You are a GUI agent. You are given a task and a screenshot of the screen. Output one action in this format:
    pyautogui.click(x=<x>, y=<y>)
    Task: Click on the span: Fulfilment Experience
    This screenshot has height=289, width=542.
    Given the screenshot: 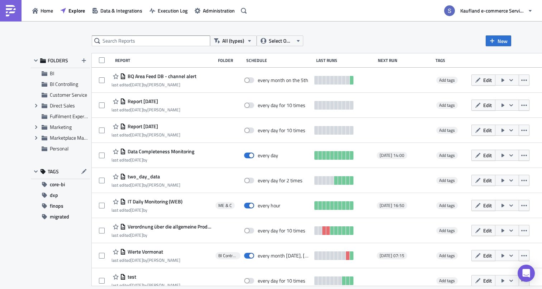 What is the action you would take?
    pyautogui.click(x=72, y=116)
    